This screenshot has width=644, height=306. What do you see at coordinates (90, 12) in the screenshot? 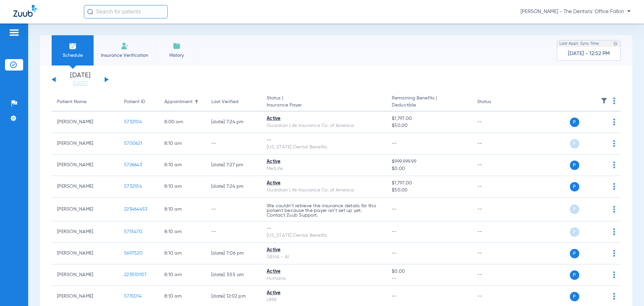
I see `img: Search Icon` at bounding box center [90, 12].